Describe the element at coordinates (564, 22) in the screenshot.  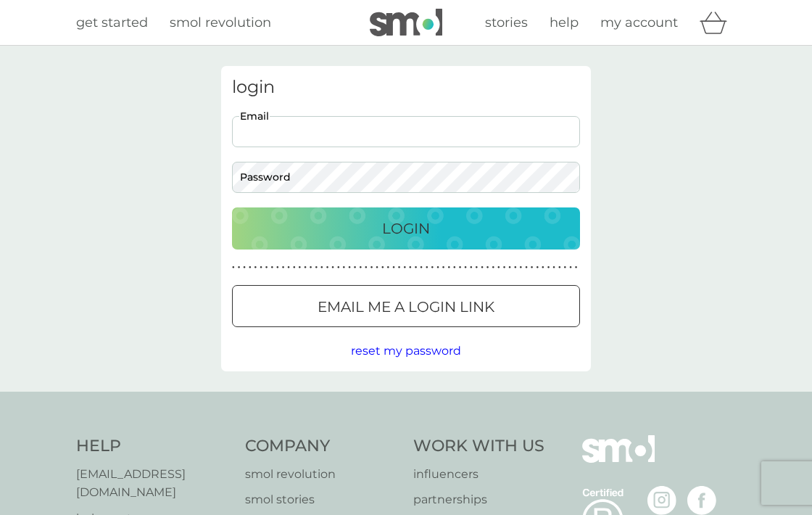
I see `a: help` at that location.